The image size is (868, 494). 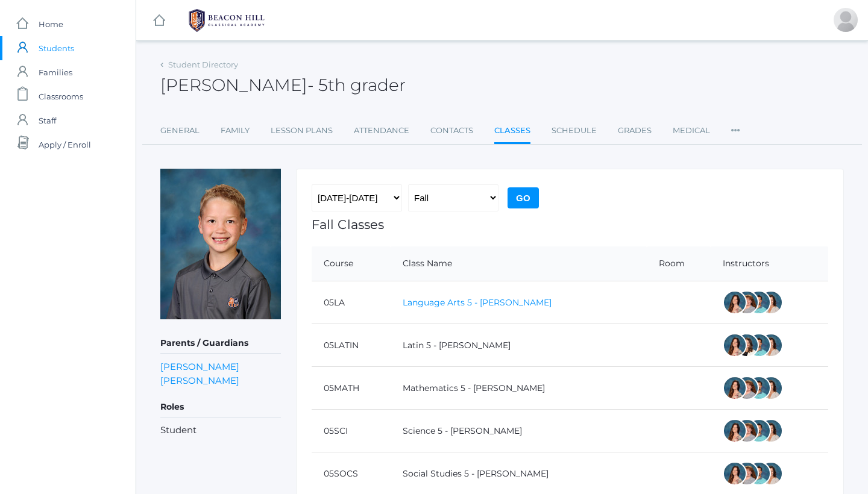 What do you see at coordinates (351, 264) in the screenshot?
I see `th: Course` at bounding box center [351, 264].